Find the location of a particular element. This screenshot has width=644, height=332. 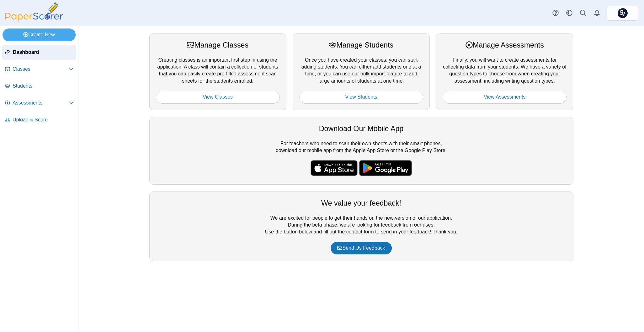

span: Upload & Score is located at coordinates (43, 120).